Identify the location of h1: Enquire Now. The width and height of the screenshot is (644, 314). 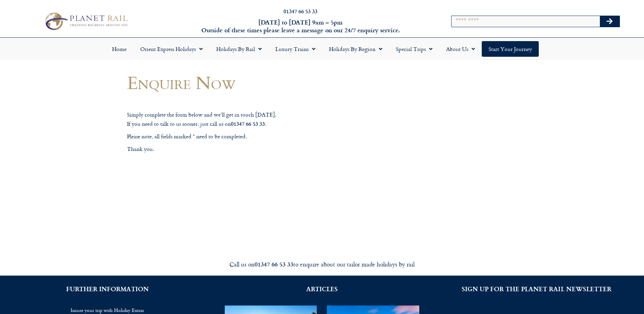
(254, 82).